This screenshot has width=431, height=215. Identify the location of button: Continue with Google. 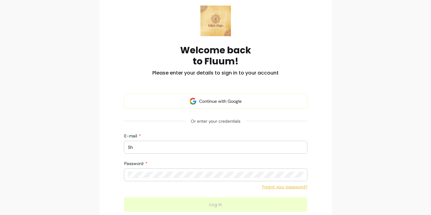
(216, 101).